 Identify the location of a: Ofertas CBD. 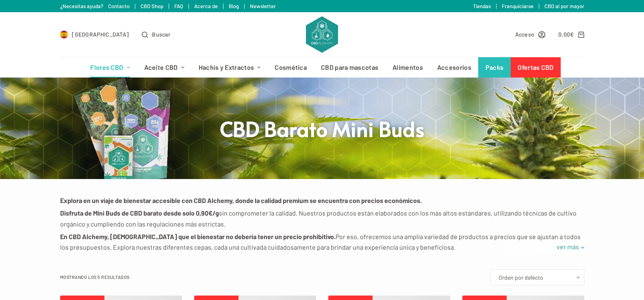
(535, 67).